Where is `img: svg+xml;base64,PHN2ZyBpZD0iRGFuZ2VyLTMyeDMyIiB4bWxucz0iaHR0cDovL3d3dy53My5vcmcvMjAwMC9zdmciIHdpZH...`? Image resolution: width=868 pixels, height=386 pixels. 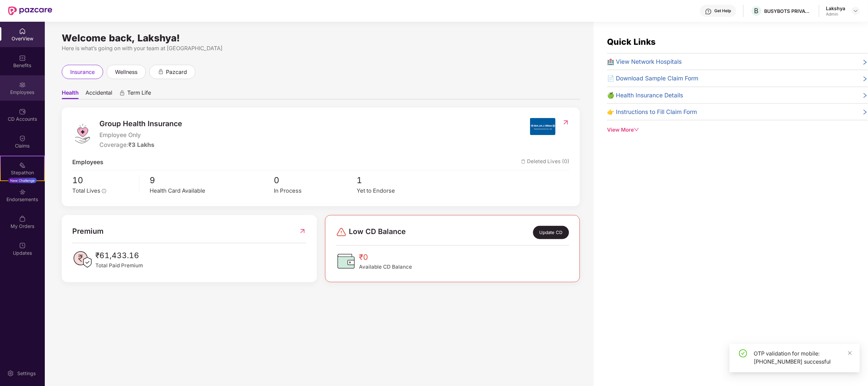 img: svg+xml;base64,PHN2ZyBpZD0iRGFuZ2VyLTMyeDMyIiB4bWxucz0iaHR0cDovL3d3dy53My5vcmcvMjAwMC9zdmciIHdpZH... is located at coordinates (341, 232).